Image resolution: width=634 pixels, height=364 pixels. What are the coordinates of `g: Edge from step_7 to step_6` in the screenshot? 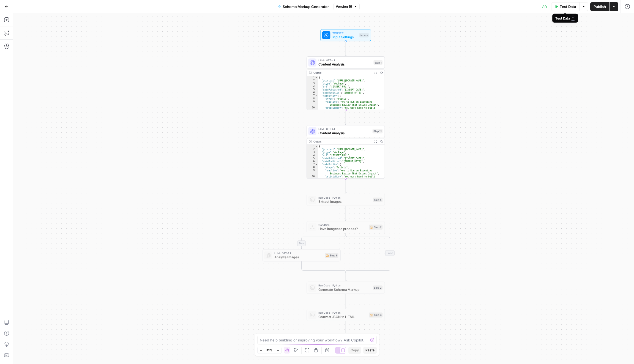 It's located at (323, 241).